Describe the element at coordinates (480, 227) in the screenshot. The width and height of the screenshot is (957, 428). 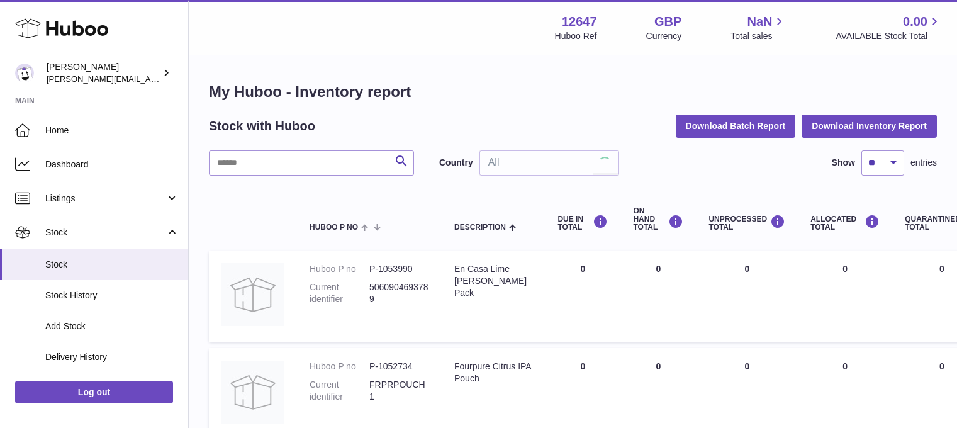
I see `span: Description` at that location.